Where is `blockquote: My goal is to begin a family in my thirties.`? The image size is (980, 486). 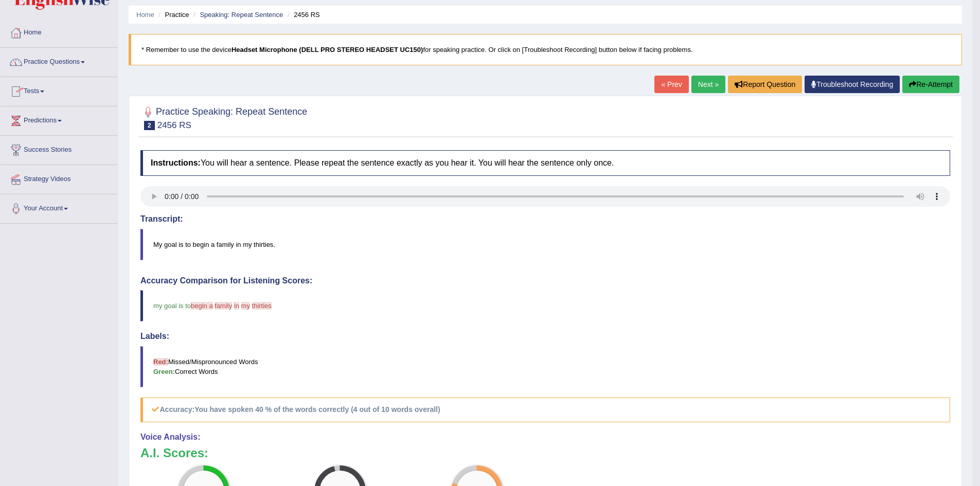 blockquote: My goal is to begin a family in my thirties. is located at coordinates (546, 244).